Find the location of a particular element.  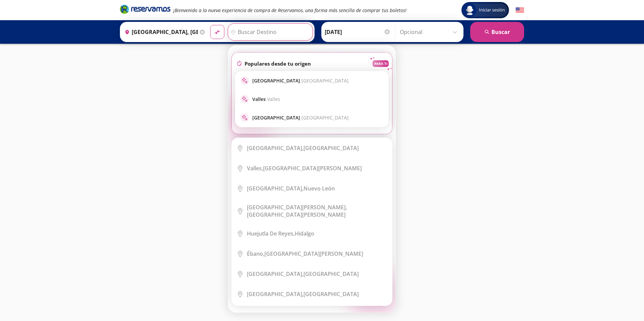

button: Buscar is located at coordinates (497, 32).